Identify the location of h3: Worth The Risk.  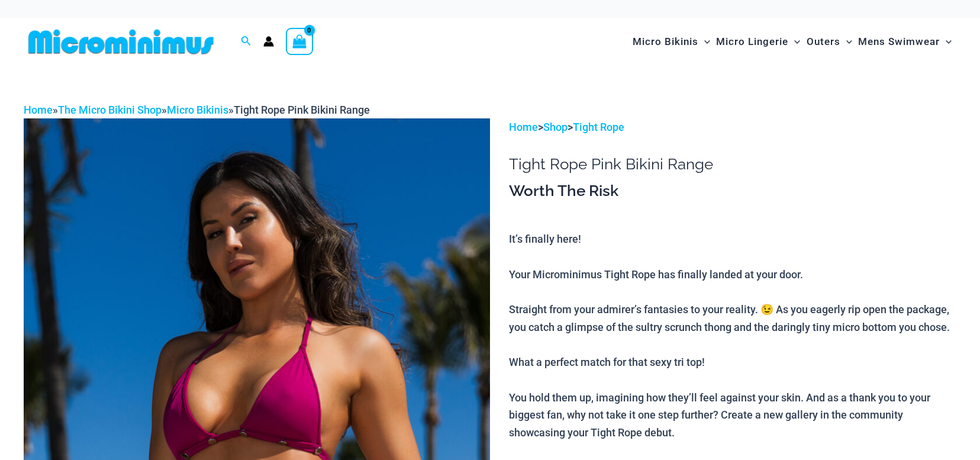
(733, 191).